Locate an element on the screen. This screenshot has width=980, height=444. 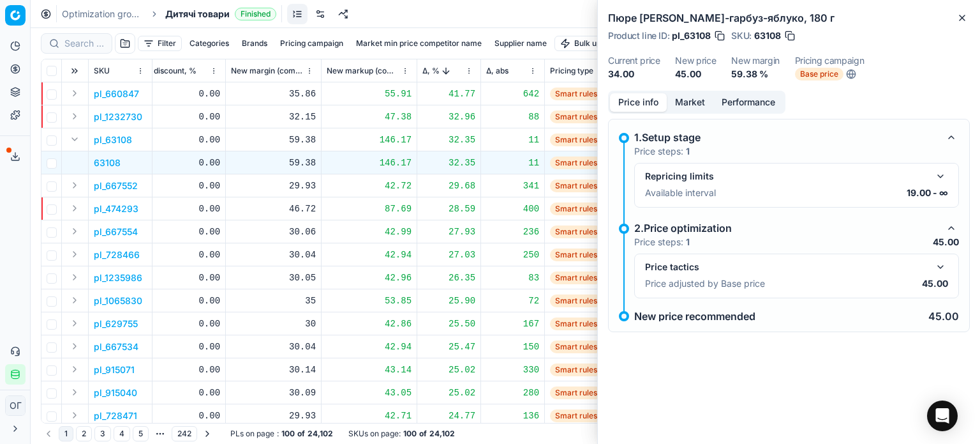
div: 150 is located at coordinates (513, 347).